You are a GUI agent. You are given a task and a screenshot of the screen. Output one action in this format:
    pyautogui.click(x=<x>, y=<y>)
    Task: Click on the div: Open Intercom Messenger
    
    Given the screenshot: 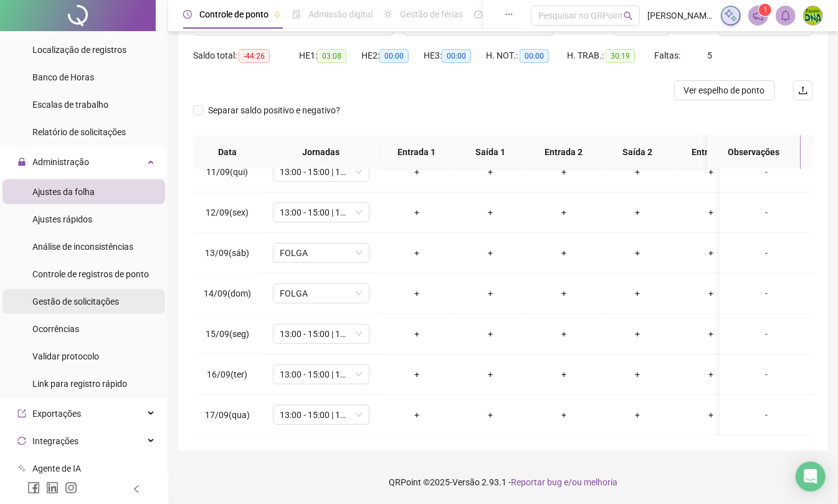 What is the action you would take?
    pyautogui.click(x=811, y=477)
    